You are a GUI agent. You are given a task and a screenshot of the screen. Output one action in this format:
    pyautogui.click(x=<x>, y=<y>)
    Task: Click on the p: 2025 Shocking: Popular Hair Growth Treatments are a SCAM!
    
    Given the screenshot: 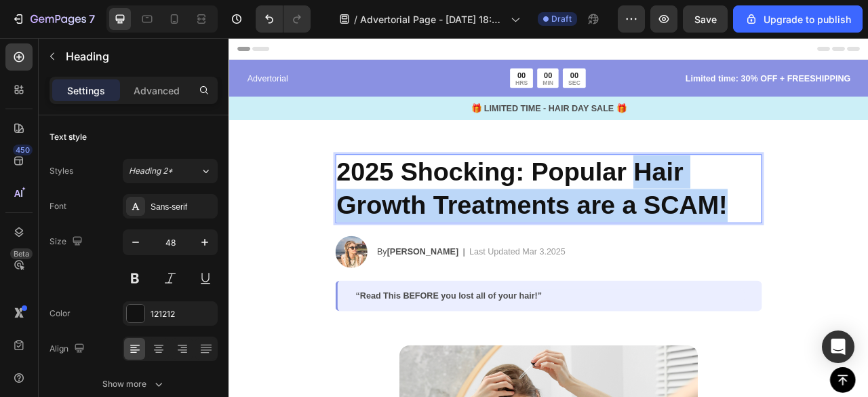 What is the action you would take?
    pyautogui.click(x=407, y=192)
    